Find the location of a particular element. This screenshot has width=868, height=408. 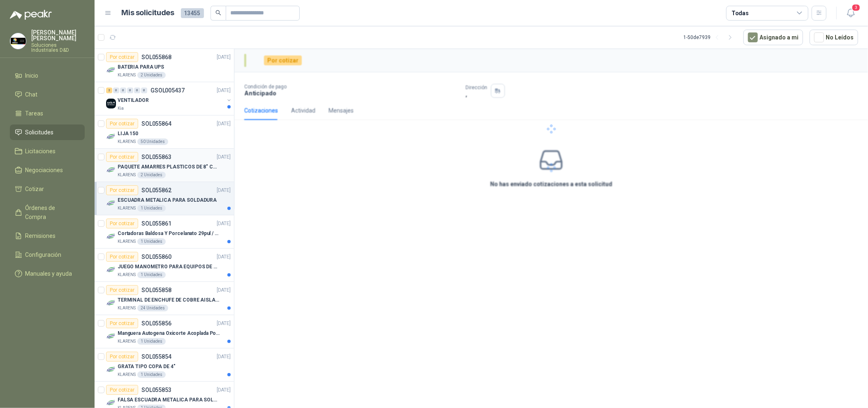

p: SOL055861 is located at coordinates (156, 224).